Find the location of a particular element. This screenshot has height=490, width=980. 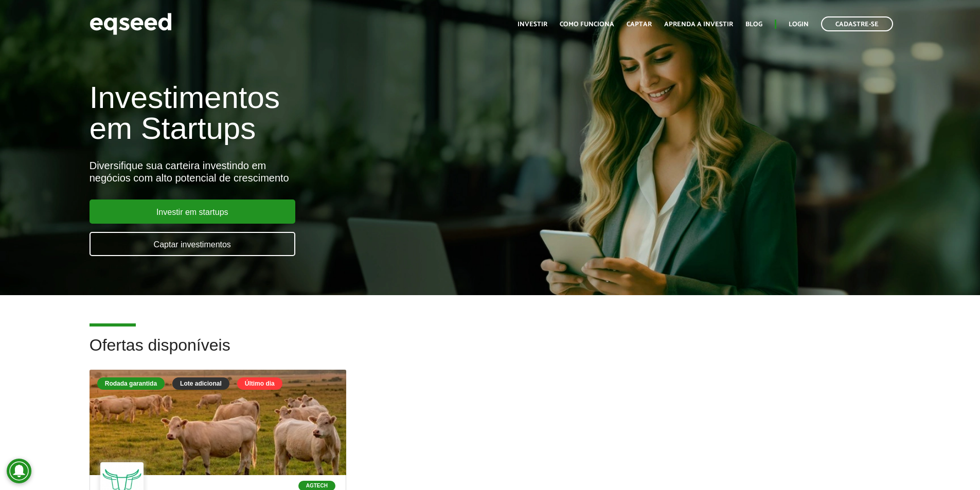

h1: Investimentos em Startups is located at coordinates (327, 113).